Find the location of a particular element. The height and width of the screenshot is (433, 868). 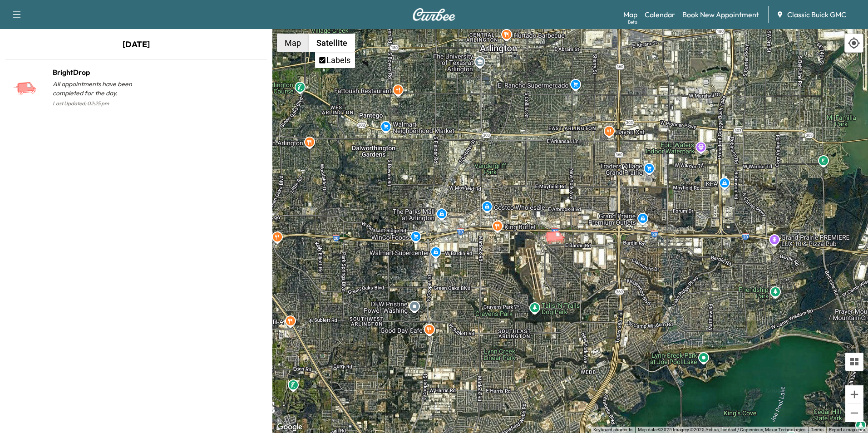

div: Recenter map is located at coordinates (854, 43).